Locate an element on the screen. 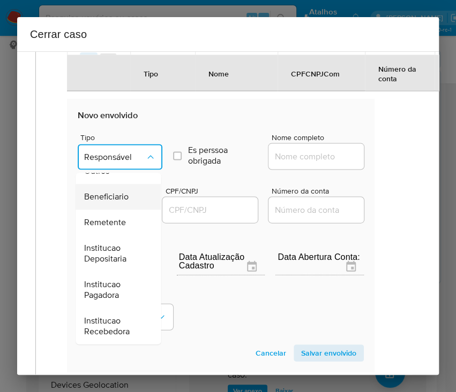  button: Salvar envolvido is located at coordinates (328, 353).